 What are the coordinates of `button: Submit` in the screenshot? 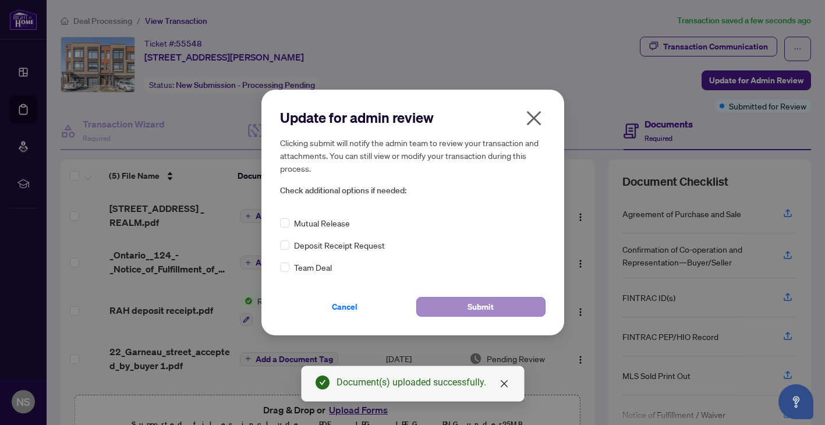 It's located at (481, 307).